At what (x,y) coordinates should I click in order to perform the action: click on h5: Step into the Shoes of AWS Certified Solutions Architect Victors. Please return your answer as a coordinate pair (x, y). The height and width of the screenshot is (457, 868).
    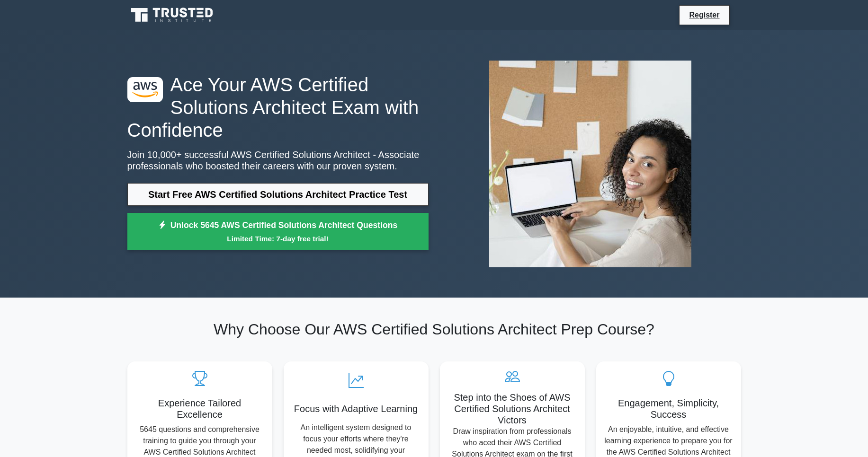
    Looking at the image, I should click on (512, 409).